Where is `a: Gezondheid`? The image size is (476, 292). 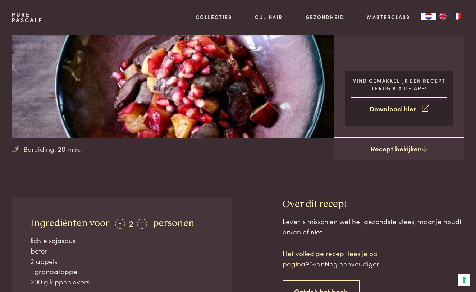
a: Gezondheid is located at coordinates (325, 17).